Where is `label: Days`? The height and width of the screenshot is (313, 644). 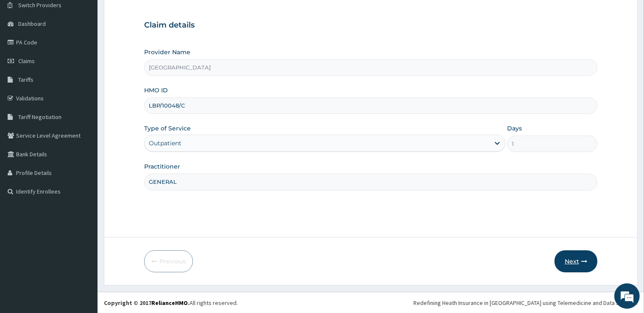 label: Days is located at coordinates (514, 128).